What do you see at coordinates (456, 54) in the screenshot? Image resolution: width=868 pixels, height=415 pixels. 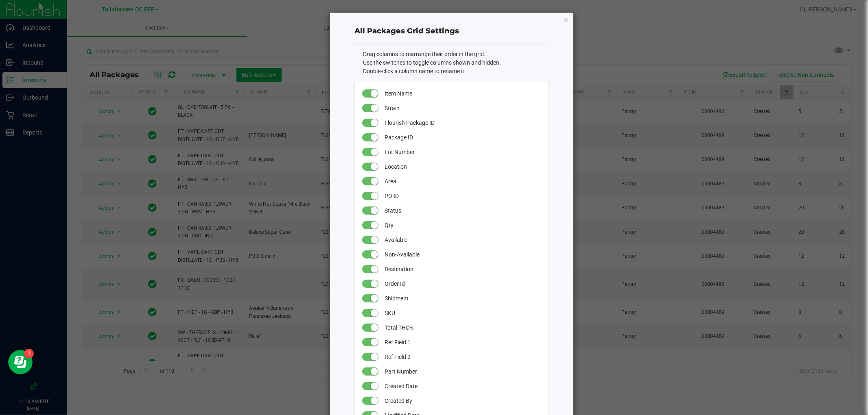 I see `li: Drag columns to rearrange their order in the grid.` at bounding box center [456, 54].